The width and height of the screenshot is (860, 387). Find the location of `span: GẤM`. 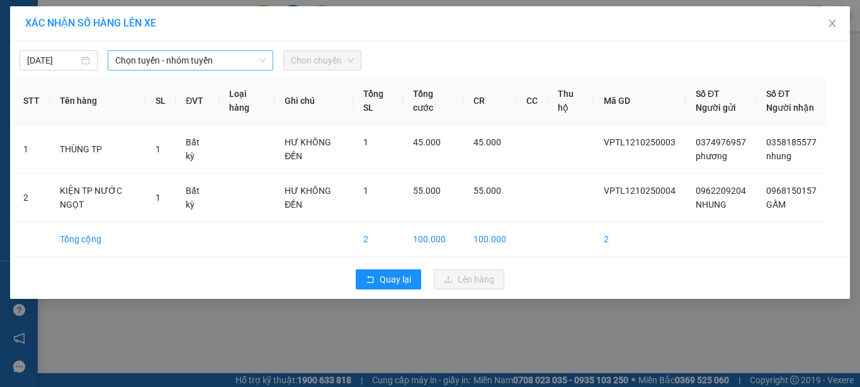

span: GẤM is located at coordinates (775, 204).